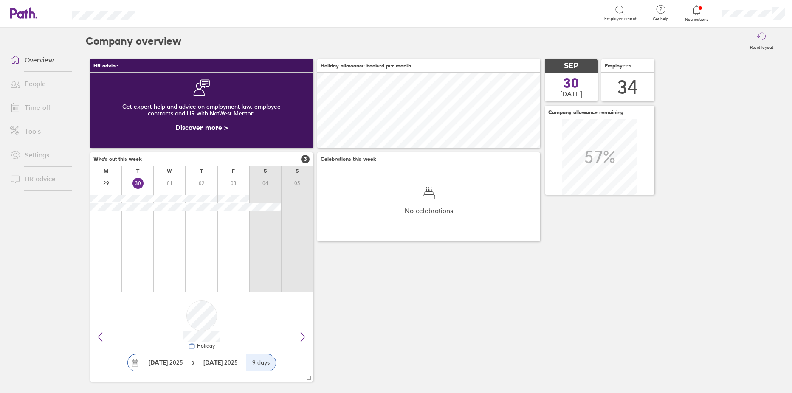 The image size is (792, 393). Describe the element at coordinates (201, 110) in the screenshot. I see `div: Get expert help and advice on employment law, employee contracts and HR with NatWest Mentor.` at that location.